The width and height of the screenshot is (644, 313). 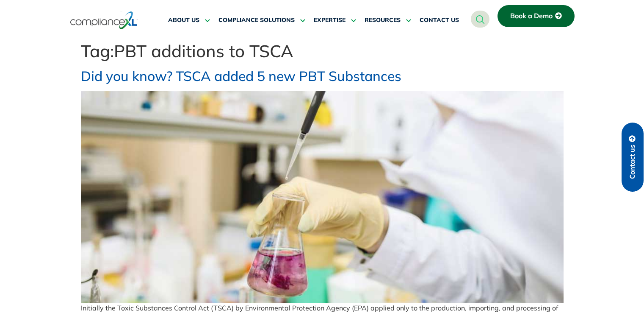 I want to click on a: ABOUT US, so click(x=189, y=20).